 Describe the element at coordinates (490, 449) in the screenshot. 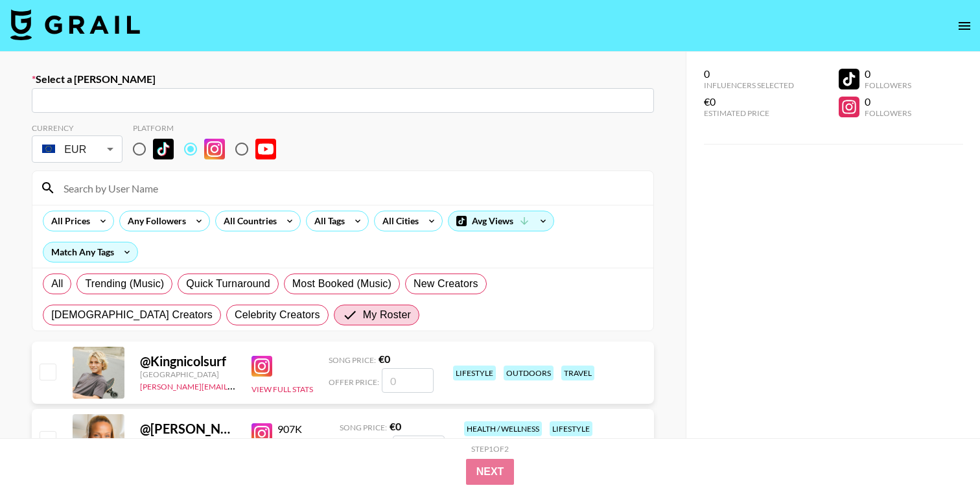

I see `div: Step 1 of 2` at that location.